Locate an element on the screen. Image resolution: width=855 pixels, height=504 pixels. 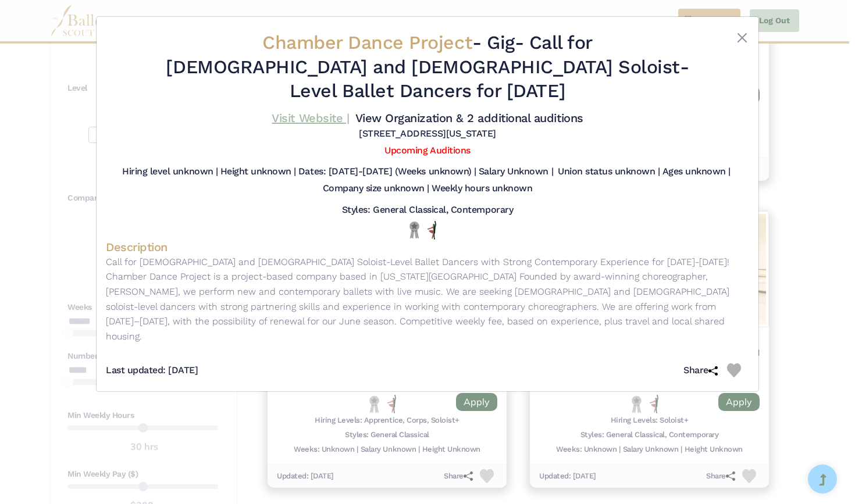
h5: Hiring level unknown | is located at coordinates (170, 171).